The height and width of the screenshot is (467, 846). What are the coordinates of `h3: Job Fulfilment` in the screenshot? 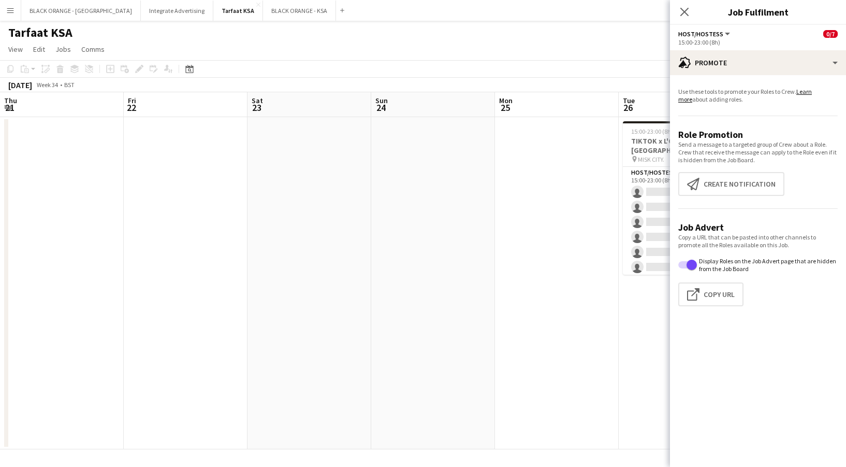 It's located at (758, 12).